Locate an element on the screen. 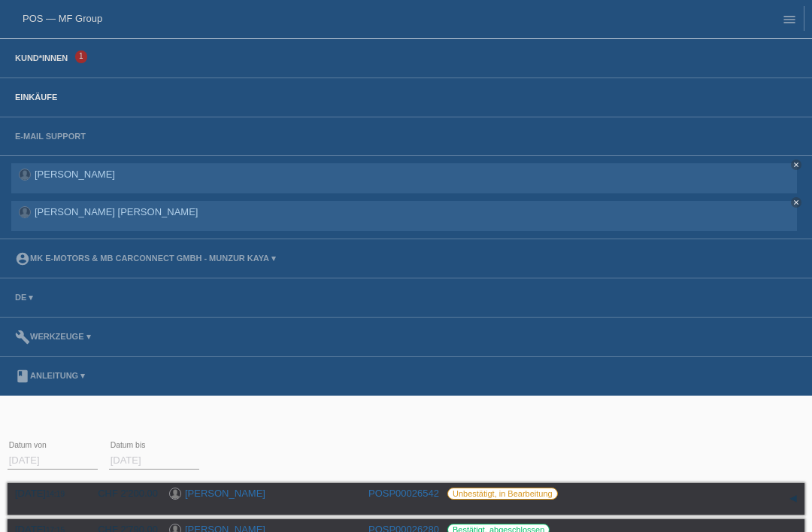  label: Unbestätigt, in Bearbeitung is located at coordinates (503, 493).